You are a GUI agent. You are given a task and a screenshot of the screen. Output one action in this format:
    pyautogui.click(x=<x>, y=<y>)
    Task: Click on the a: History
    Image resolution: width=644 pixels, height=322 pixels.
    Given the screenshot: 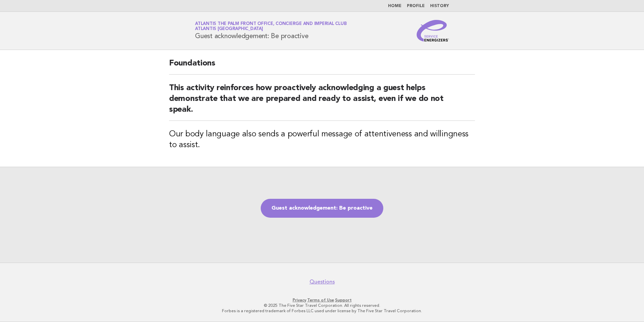 What is the action you would take?
    pyautogui.click(x=440, y=6)
    